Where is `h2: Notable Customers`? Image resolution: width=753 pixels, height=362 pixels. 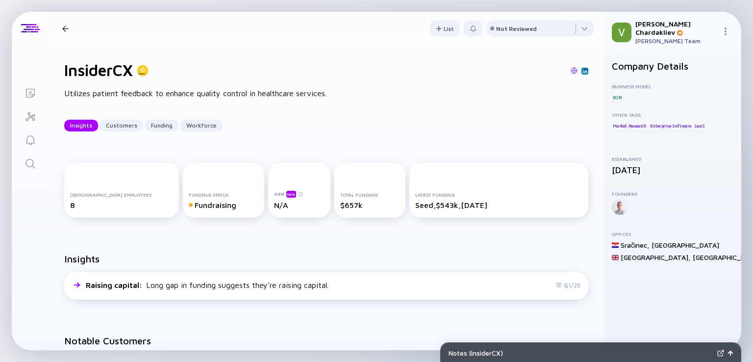
h2: Notable Customers is located at coordinates (326, 340).